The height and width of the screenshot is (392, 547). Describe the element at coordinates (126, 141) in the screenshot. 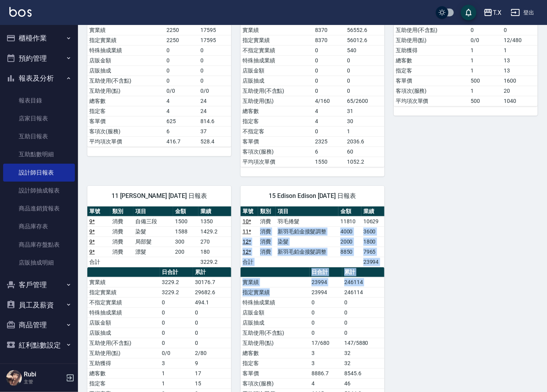

I see `td: 平均項次單價` at that location.